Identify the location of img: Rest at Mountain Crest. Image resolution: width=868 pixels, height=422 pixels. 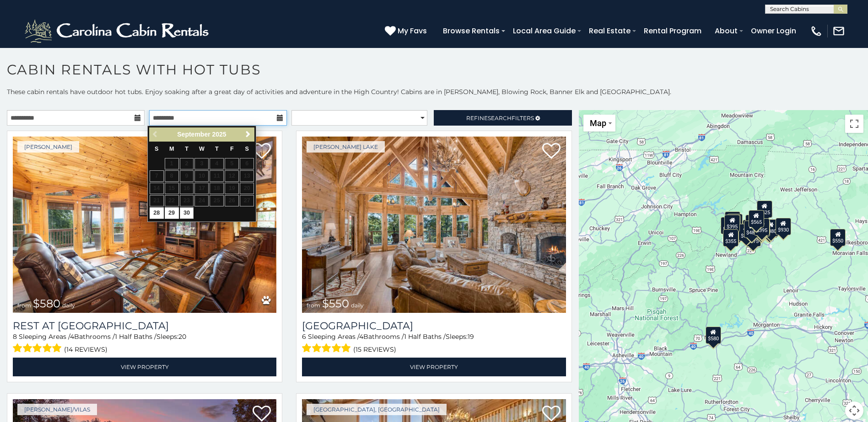
(145, 225).